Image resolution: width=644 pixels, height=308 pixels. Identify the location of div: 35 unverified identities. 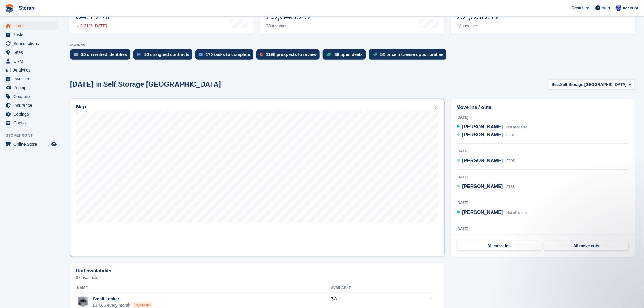
(104, 54).